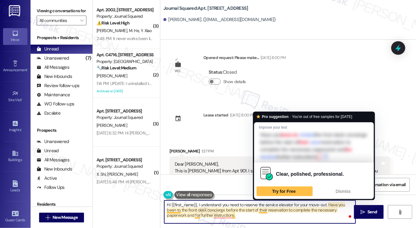  I want to click on span: X. Shi, so click(102, 174).